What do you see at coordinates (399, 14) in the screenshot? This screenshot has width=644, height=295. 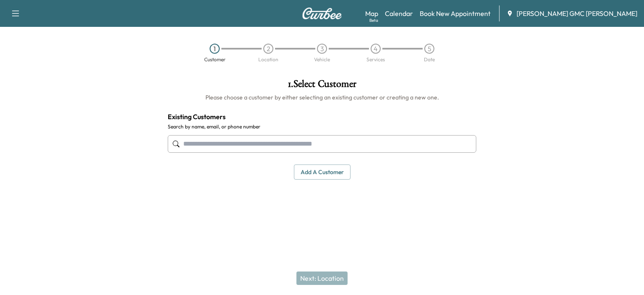 I see `a: Calendar` at bounding box center [399, 14].